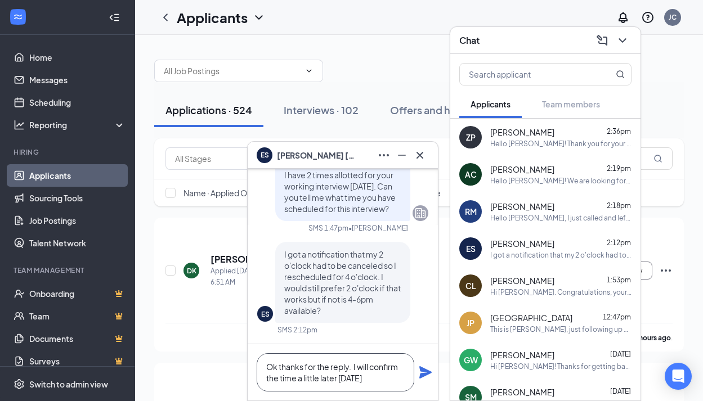  I want to click on input: Search applicant, so click(527, 74).